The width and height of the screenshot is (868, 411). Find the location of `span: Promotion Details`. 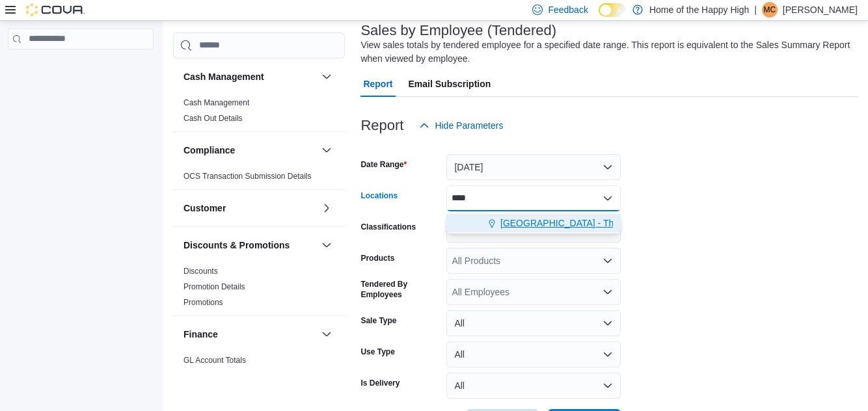

span: Promotion Details is located at coordinates (214, 287).